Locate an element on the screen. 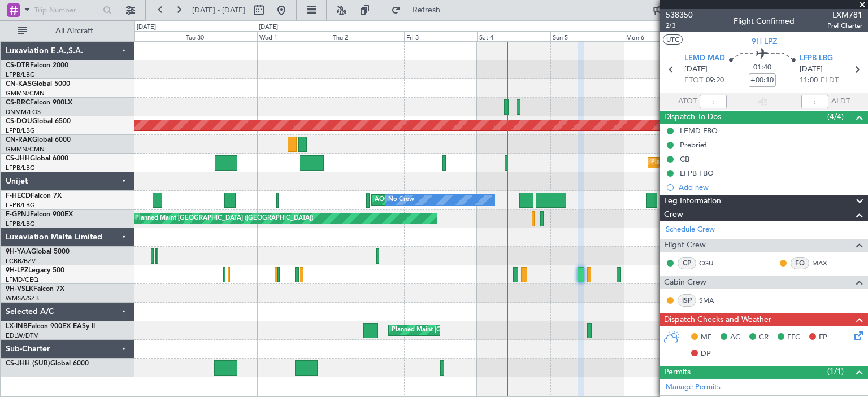  span: MF is located at coordinates (706, 338).